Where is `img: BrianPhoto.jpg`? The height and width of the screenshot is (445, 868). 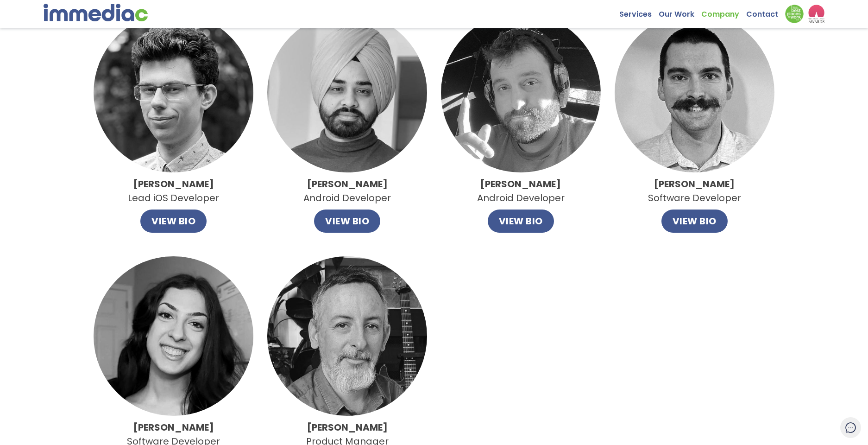
img: BrianPhoto.jpg is located at coordinates (347, 336).